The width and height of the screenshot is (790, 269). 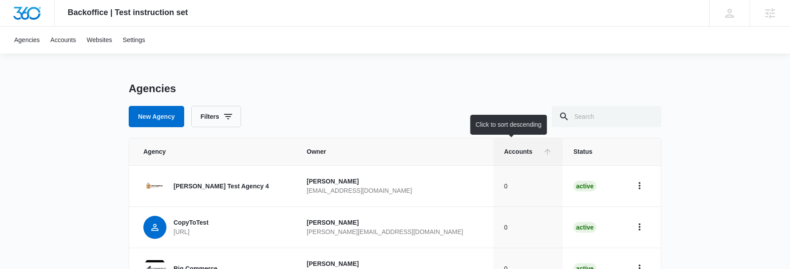 What do you see at coordinates (27, 40) in the screenshot?
I see `a: Agencies` at bounding box center [27, 40].